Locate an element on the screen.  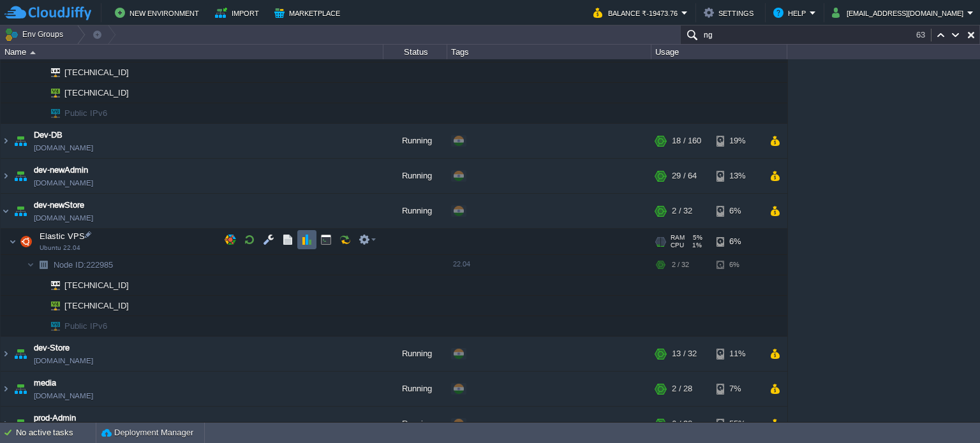
a: Dev-DB is located at coordinates (48, 135).